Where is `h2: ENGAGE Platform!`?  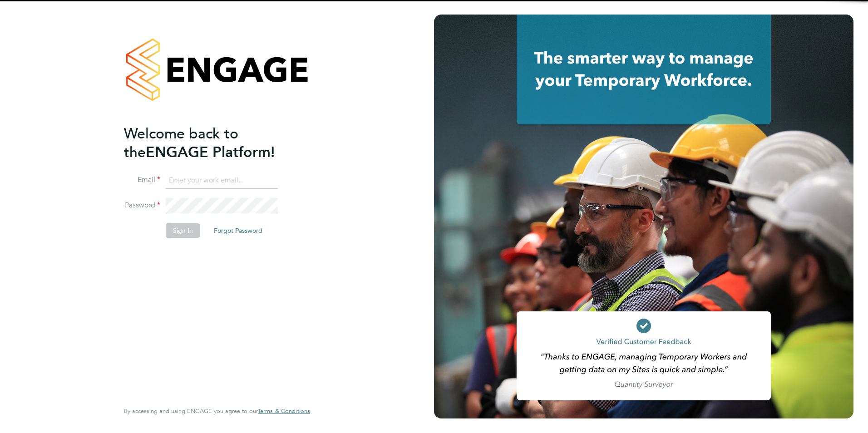
h2: ENGAGE Platform! is located at coordinates (212, 143).